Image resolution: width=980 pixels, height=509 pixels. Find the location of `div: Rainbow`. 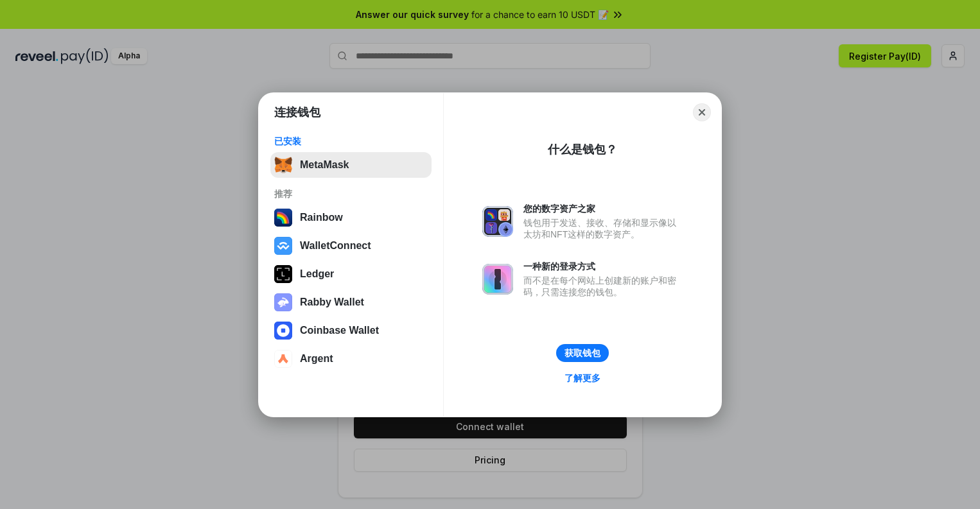

div: Rainbow is located at coordinates (321, 218).